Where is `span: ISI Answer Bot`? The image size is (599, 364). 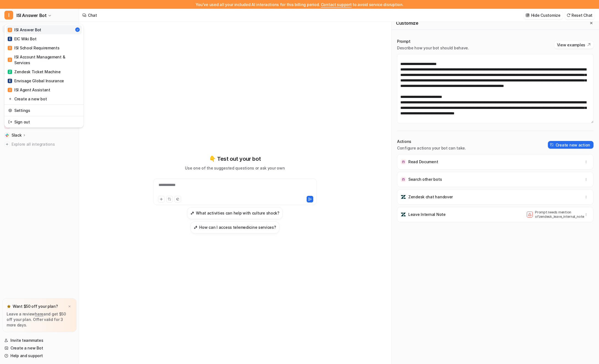
span: ISI Answer Bot is located at coordinates (32, 15).